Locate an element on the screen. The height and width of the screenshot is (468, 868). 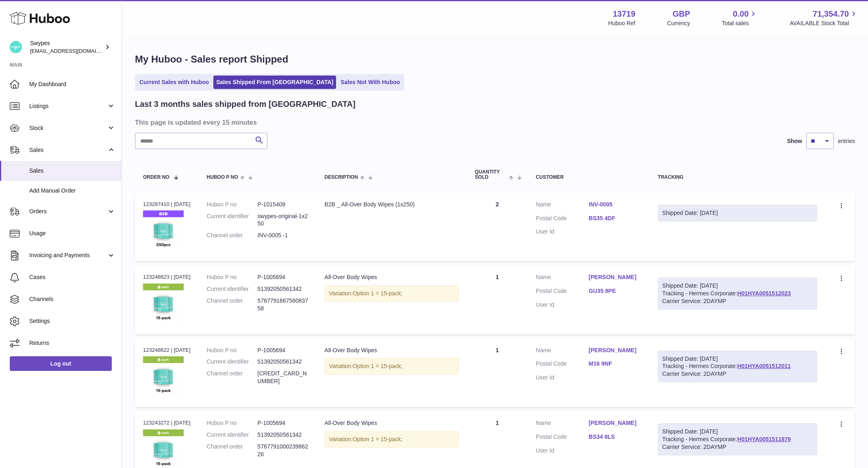
a: 0.00 Total sales is located at coordinates (740, 18).